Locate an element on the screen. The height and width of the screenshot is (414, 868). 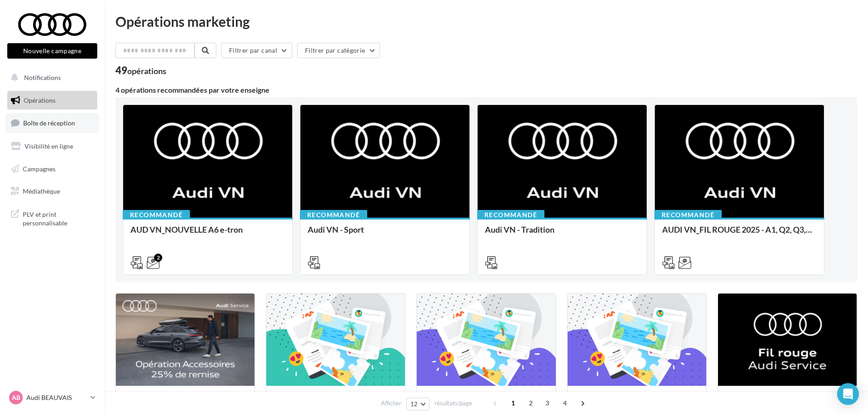
span: Afficher is located at coordinates (391, 404).